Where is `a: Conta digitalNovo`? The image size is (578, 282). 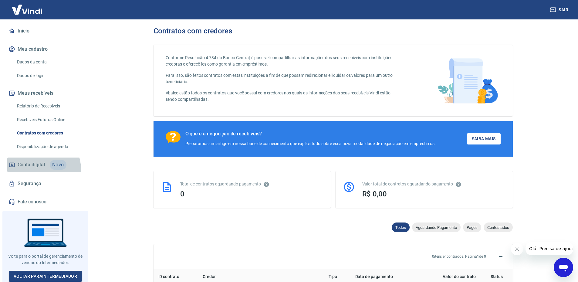 a: Conta digitalNovo is located at coordinates (45, 165).